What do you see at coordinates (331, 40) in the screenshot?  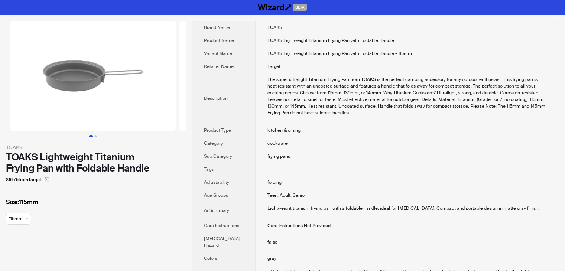 I see `span: TOAKS Lightweight Titanium Frying Pan with Foldable Handle` at bounding box center [331, 40].